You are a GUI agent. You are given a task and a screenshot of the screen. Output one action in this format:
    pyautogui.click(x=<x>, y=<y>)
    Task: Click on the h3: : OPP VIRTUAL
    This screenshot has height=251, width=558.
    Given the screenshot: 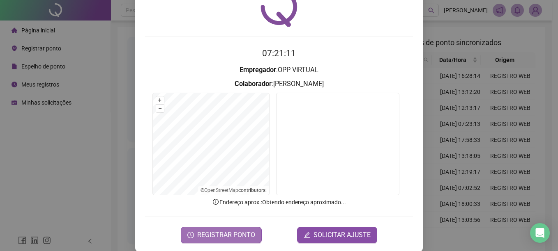 What is the action you would take?
    pyautogui.click(x=279, y=70)
    